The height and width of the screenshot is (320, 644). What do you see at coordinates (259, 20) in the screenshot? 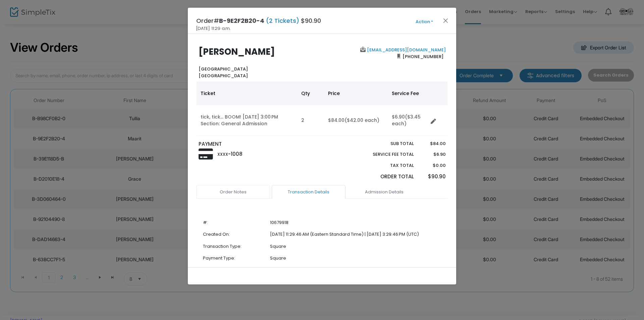
I see `h4: Order# $90.90` at bounding box center [259, 20].